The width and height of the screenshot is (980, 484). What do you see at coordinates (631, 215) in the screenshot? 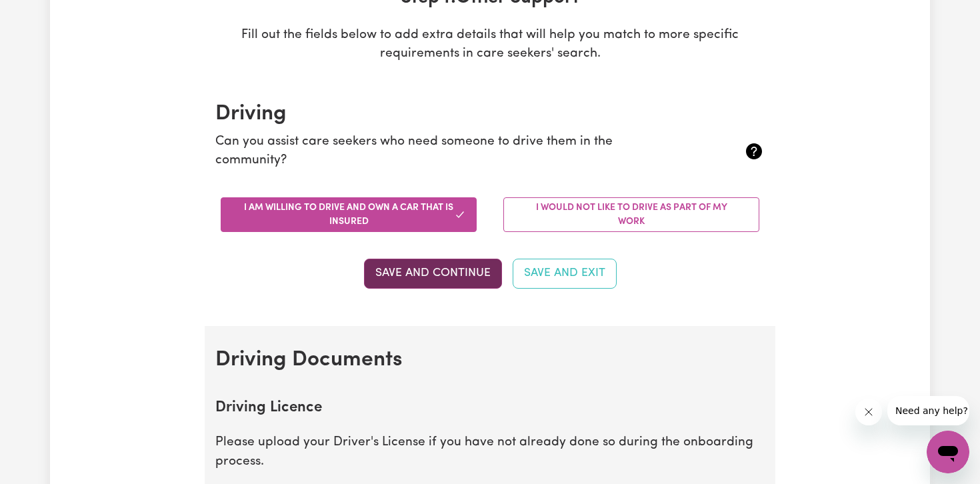
I see `button: I would not like to drive as part of my work` at bounding box center [631, 215].